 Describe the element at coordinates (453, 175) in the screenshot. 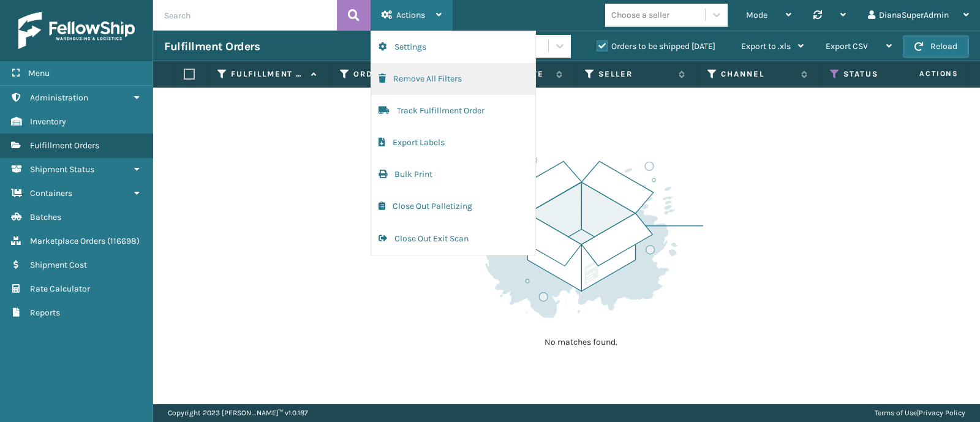

I see `button: Bulk Print` at that location.